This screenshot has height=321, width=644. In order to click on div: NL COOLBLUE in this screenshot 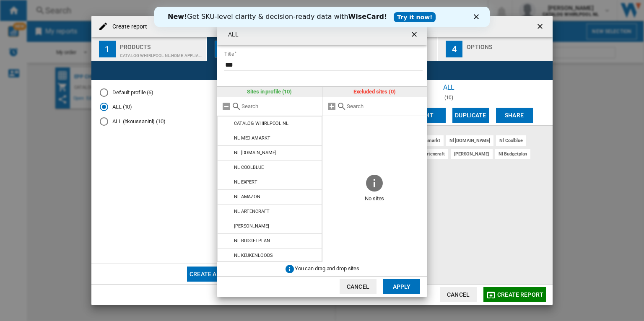, I will do `click(249, 167)`.